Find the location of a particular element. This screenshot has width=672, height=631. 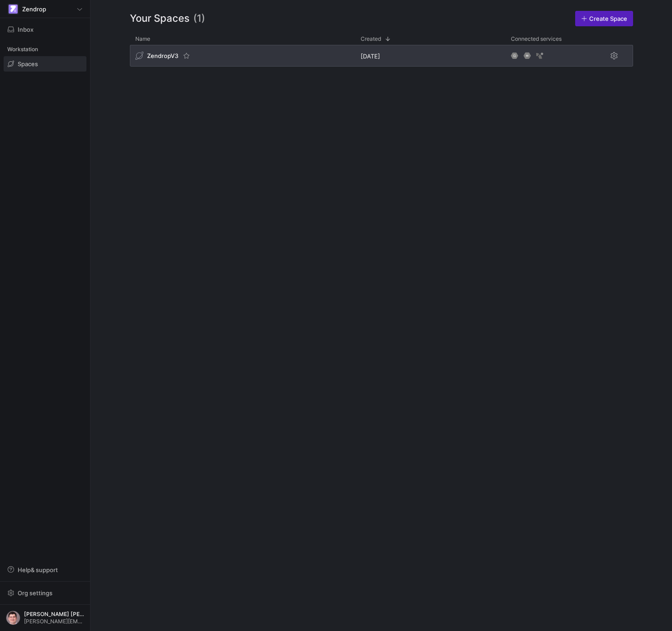

span: Your Spaces is located at coordinates (160, 18).